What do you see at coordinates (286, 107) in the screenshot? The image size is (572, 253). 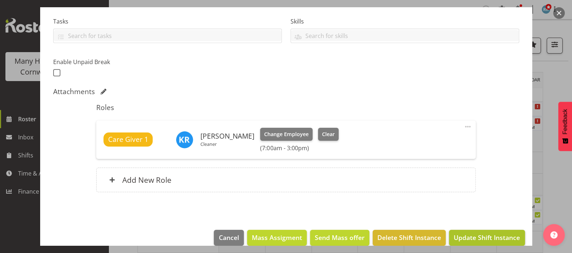 I see `h5: Roles` at bounding box center [286, 107].